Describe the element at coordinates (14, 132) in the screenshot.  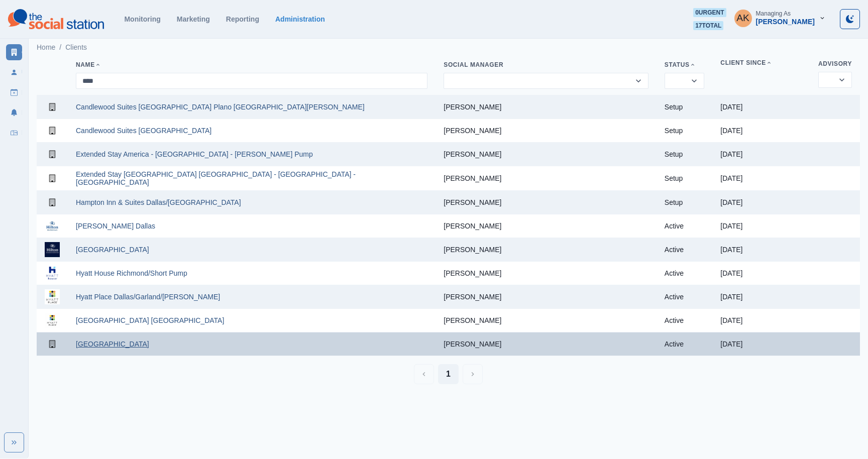
I see `a: Inbox` at that location.